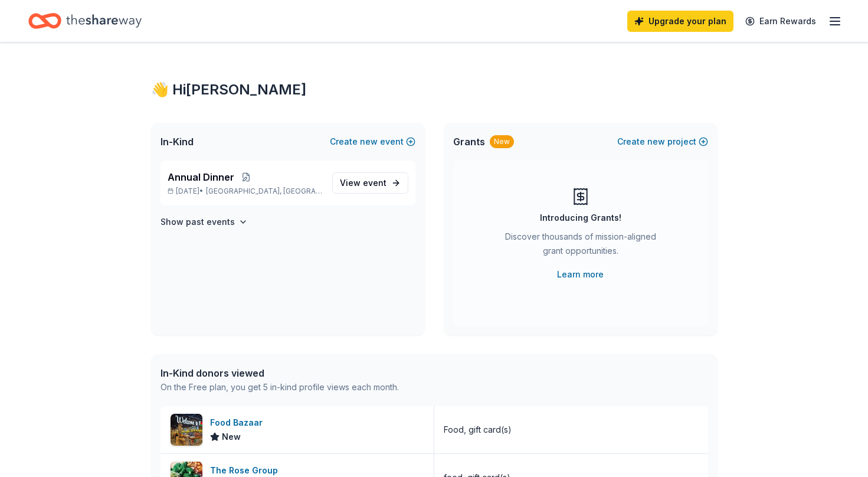 This screenshot has height=477, width=868. Describe the element at coordinates (363, 183) in the screenshot. I see `span: View` at that location.